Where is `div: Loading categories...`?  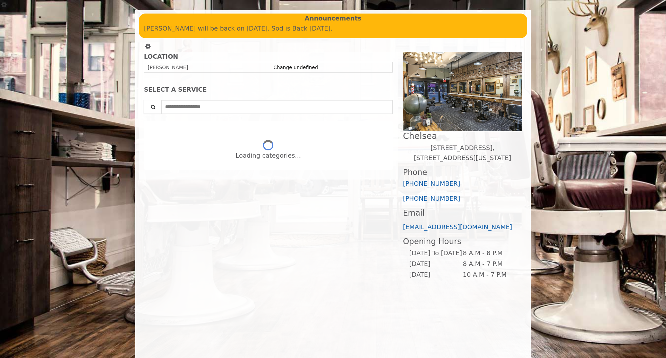
div: Loading categories... is located at coordinates (268, 155).